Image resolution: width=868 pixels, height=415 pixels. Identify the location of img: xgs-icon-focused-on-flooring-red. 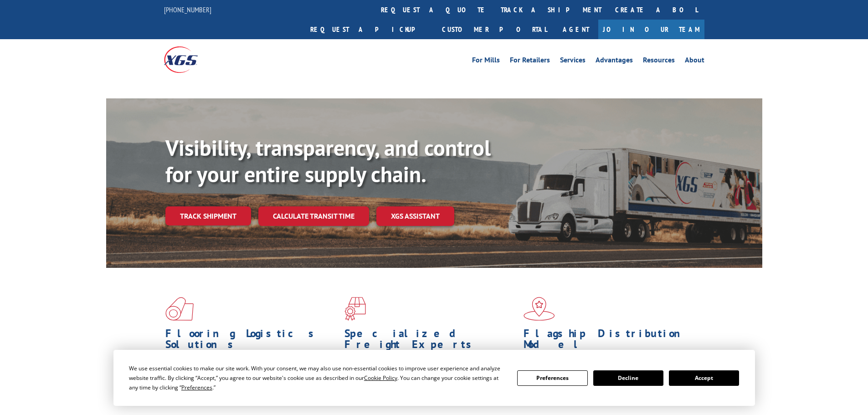
(355, 309).